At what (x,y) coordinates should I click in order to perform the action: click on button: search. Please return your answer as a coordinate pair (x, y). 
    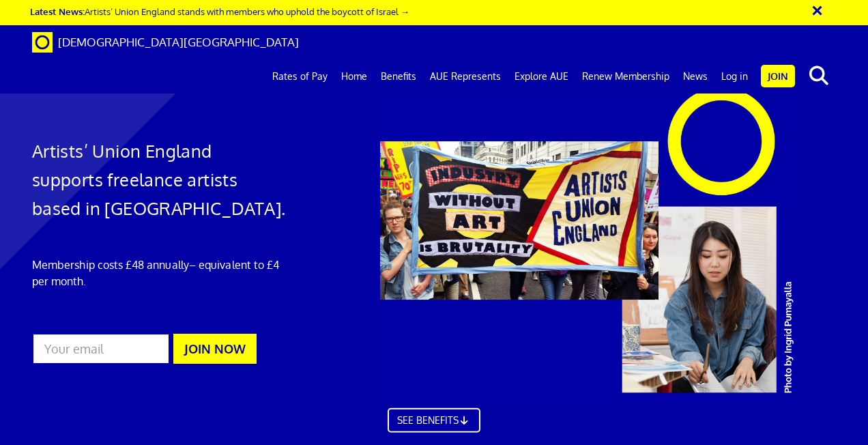
    Looking at the image, I should click on (819, 76).